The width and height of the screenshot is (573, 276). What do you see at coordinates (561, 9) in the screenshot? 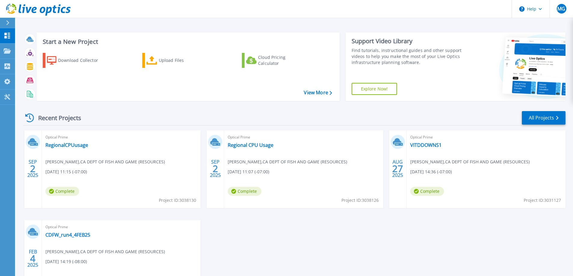
I see `span: MG` at bounding box center [561, 9].